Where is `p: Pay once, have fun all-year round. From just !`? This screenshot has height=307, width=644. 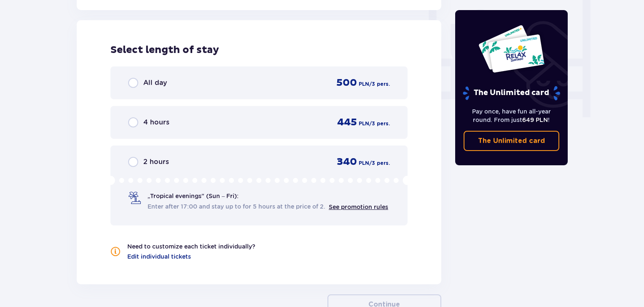
p: Pay once, have fun all-year round. From just ! is located at coordinates (511, 115).